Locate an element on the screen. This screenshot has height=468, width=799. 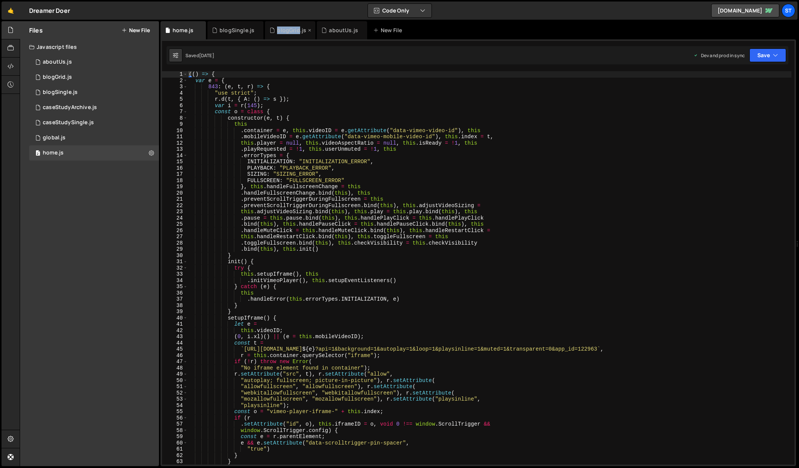
div: 30 is located at coordinates (175, 256).